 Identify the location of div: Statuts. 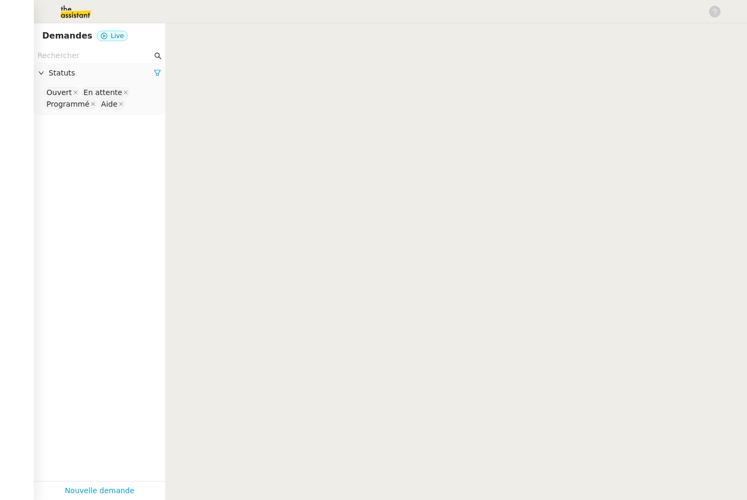
(99, 73).